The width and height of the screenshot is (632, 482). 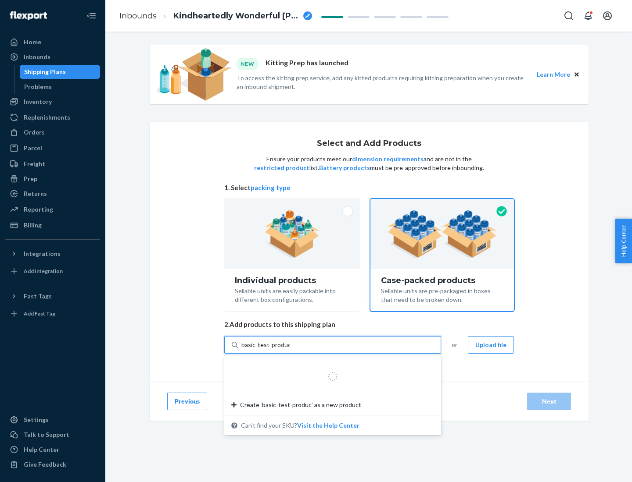 What do you see at coordinates (53, 314) in the screenshot?
I see `a: Add Fast Tag` at bounding box center [53, 314].